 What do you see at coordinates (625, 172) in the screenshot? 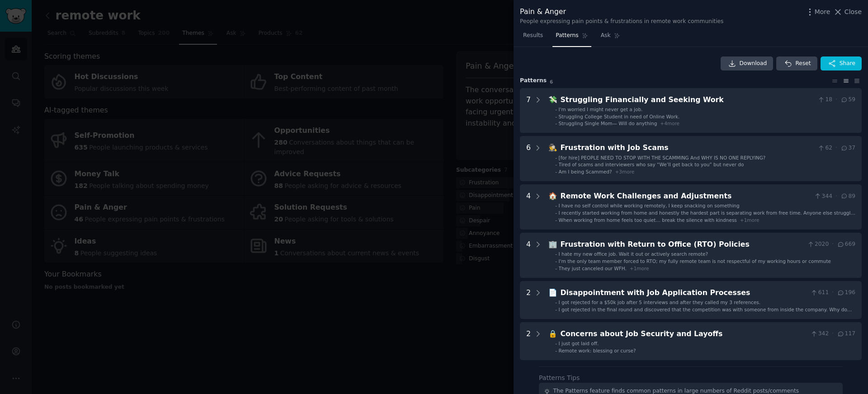
I see `span: + 3 more` at bounding box center [625, 172].